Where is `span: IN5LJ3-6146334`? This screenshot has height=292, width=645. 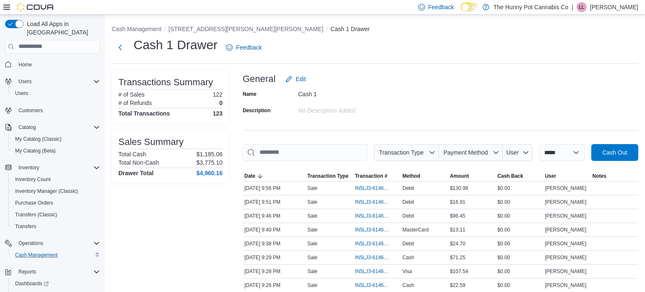
span: IN5LJ3-6146334 is located at coordinates (372, 188).